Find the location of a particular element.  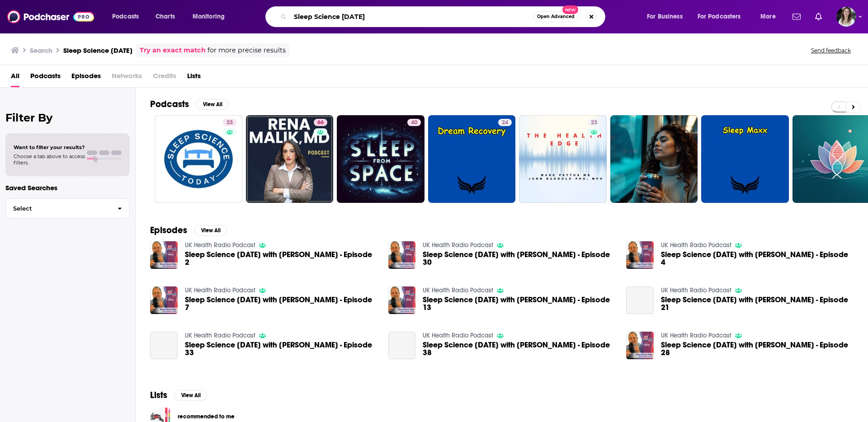

img: Podchaser - Follow, Share and Rate Podcasts is located at coordinates (51, 17).